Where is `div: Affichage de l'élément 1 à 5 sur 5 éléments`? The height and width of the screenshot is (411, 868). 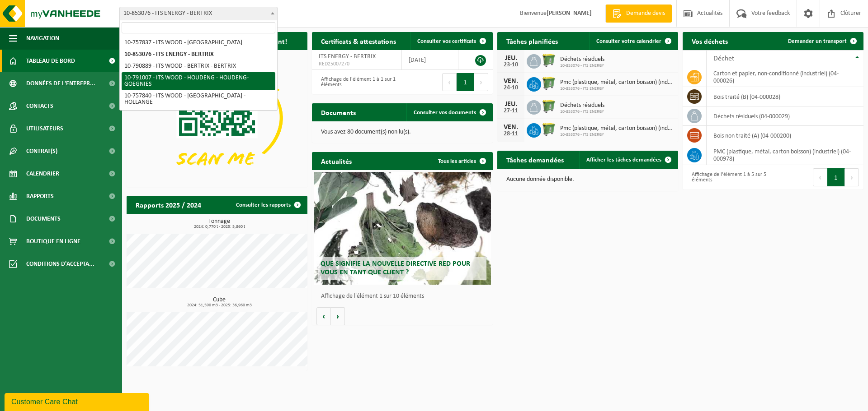 div: Affichage de l'élément 1 à 5 sur 5 éléments is located at coordinates (728, 177).